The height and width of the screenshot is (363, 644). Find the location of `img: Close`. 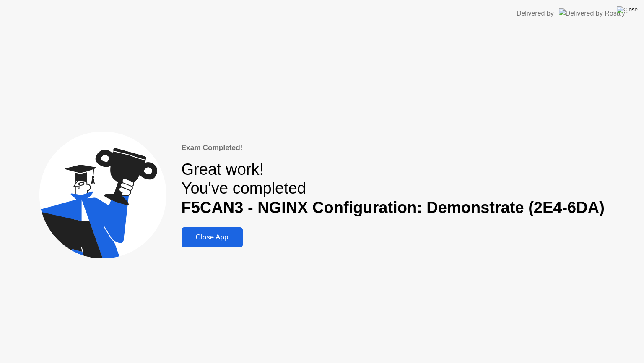

img: Close is located at coordinates (628, 10).